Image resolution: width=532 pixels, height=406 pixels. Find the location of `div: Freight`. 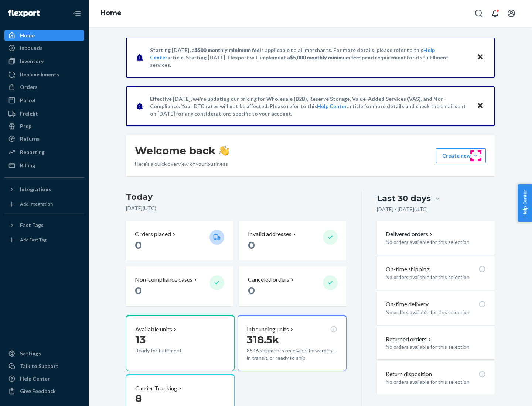

div: Freight is located at coordinates (29, 113).